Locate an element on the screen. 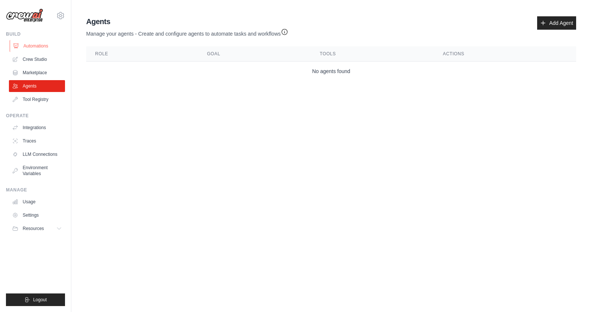 This screenshot has height=312, width=591. a: Integrations is located at coordinates (37, 128).